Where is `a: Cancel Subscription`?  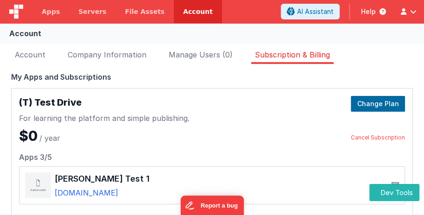
a: Cancel Subscription is located at coordinates (378, 138).